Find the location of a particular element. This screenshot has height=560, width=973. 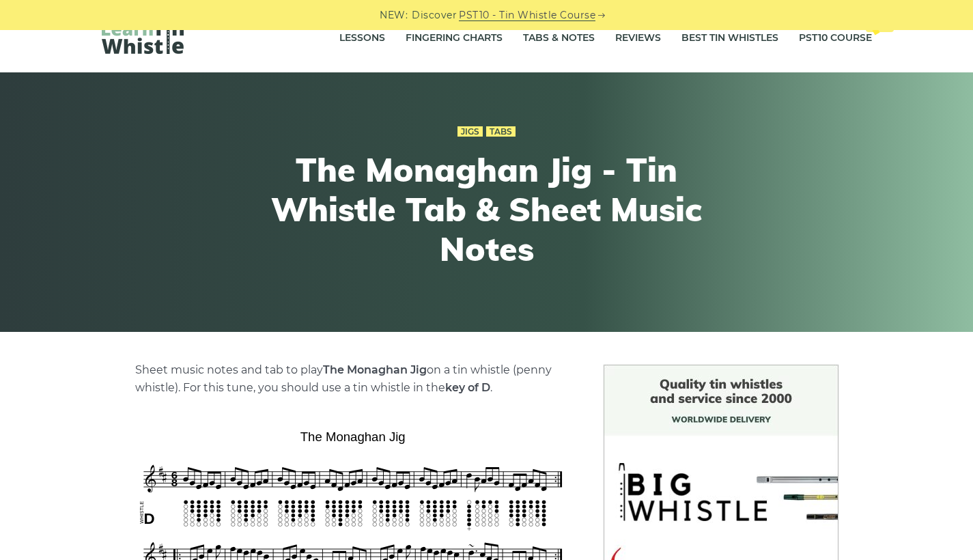

a: PST10 - Tin Whistle Course is located at coordinates (528, 15).